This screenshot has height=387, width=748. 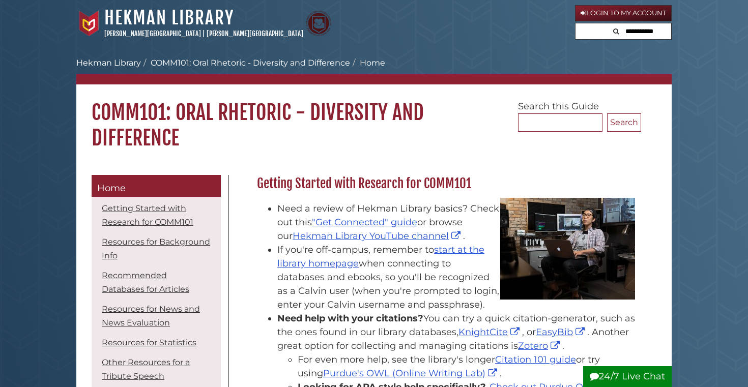 What do you see at coordinates (364, 222) in the screenshot?
I see `a: "Get Connected" guide` at bounding box center [364, 222].